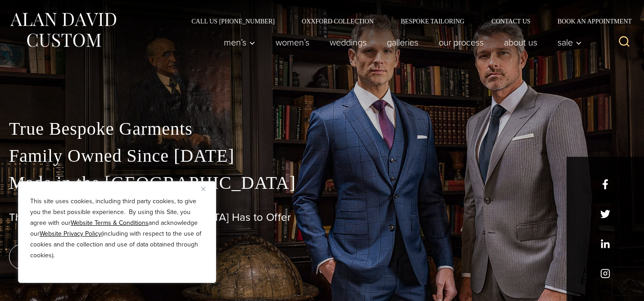 The image size is (644, 301). I want to click on a: weddings, so click(348, 42).